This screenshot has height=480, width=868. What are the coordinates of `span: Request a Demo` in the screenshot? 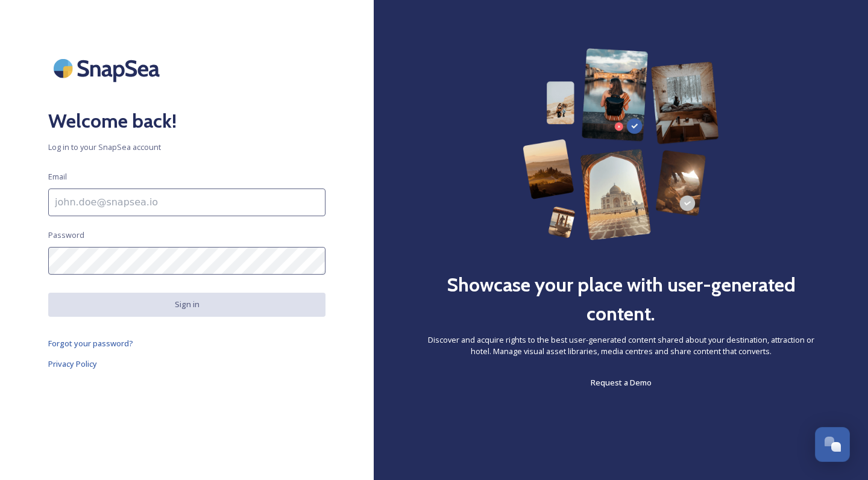 It's located at (621, 382).